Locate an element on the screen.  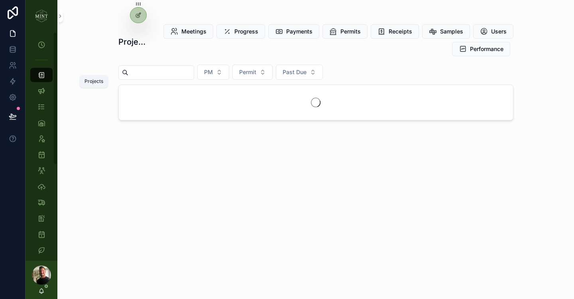
button: Users is located at coordinates (493, 31).